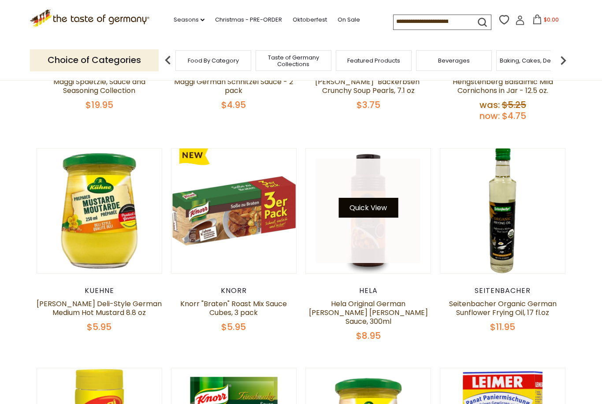  What do you see at coordinates (213, 60) in the screenshot?
I see `a: Food By Category` at bounding box center [213, 60].